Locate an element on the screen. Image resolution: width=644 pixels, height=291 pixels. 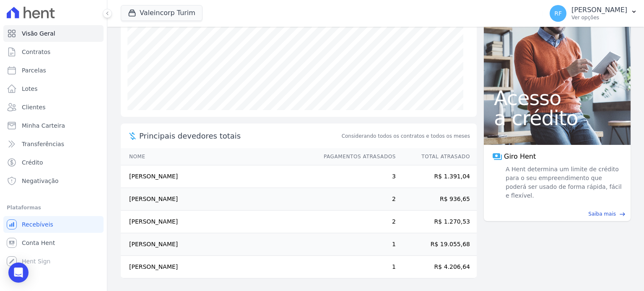
a: Contratos is located at coordinates (54, 52).